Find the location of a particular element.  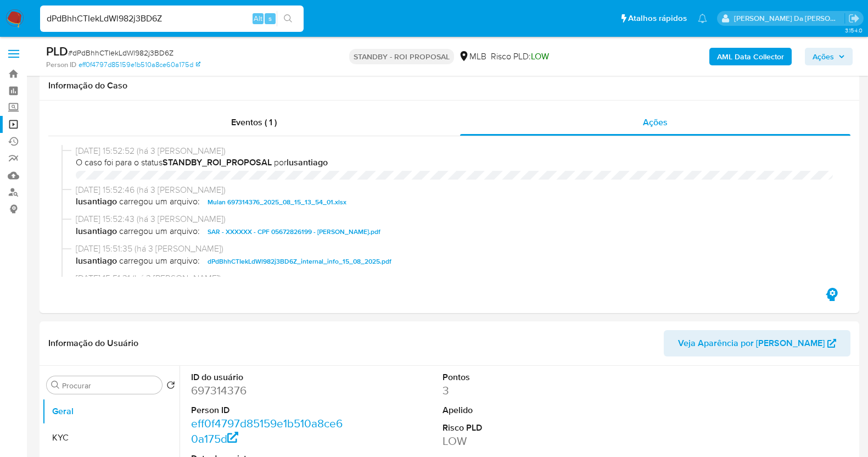

span: LOW is located at coordinates (540, 56).